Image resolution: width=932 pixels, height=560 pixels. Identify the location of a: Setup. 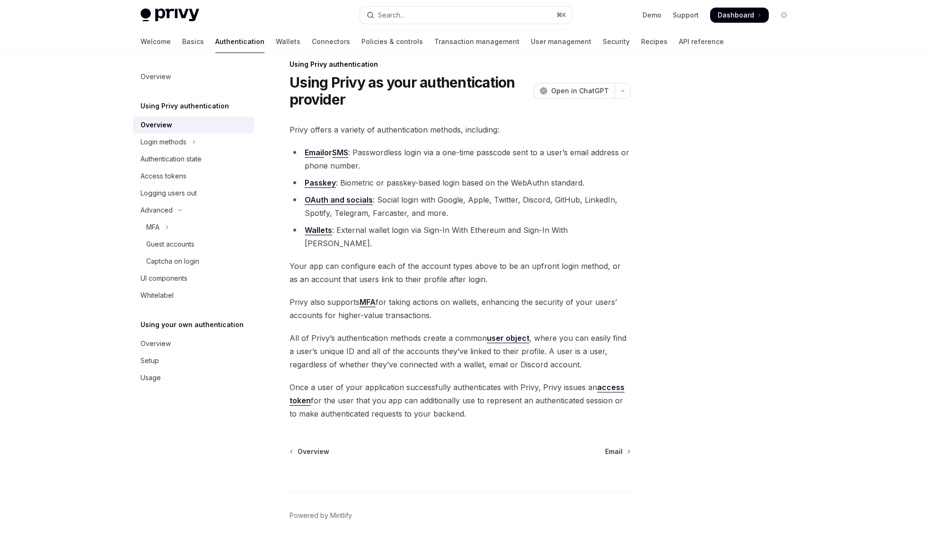
(194, 361).